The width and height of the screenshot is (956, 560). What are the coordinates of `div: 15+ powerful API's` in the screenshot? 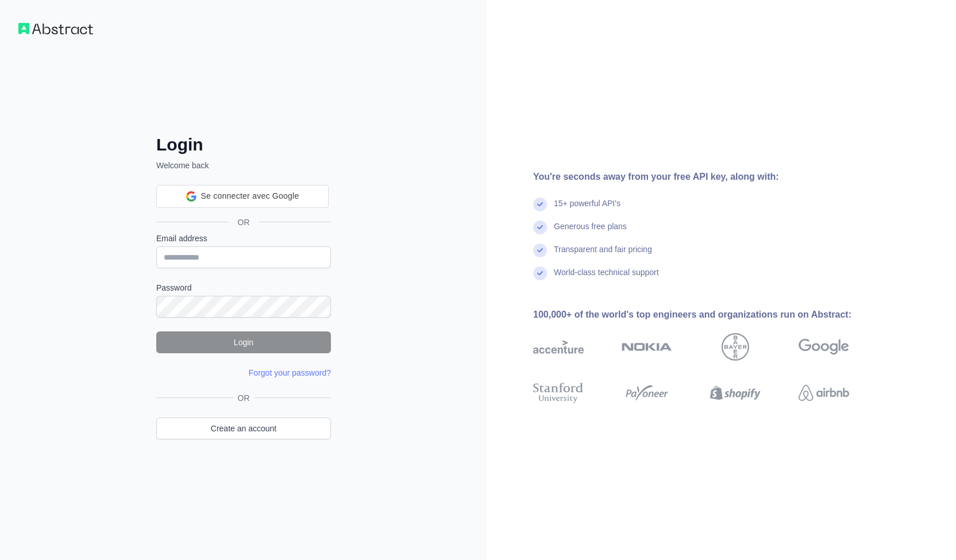 It's located at (587, 209).